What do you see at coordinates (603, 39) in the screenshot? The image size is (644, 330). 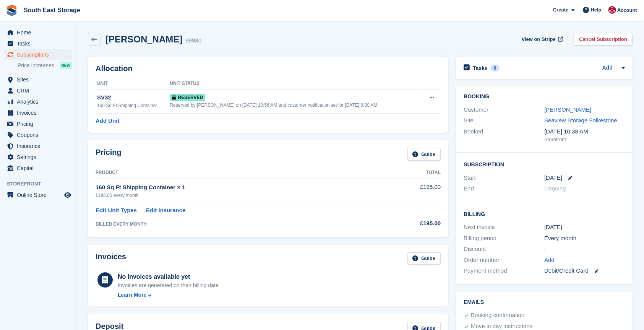 I see `a: Cancel Subscription` at bounding box center [603, 39].